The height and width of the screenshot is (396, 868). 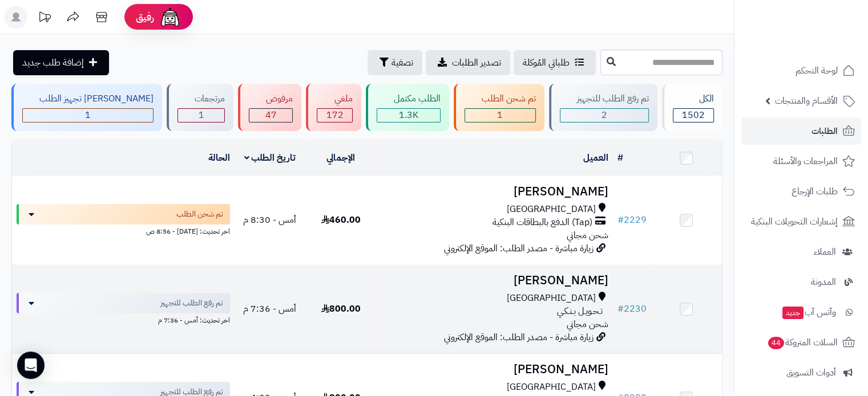 I want to click on span: إضافة طلب جديد, so click(x=53, y=63).